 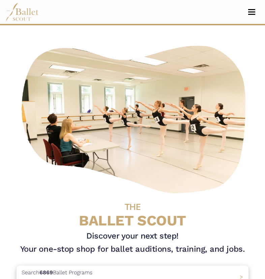 I want to click on h1: Your one-stop shop for ballet auditions, training, and jobs., so click(x=133, y=249).